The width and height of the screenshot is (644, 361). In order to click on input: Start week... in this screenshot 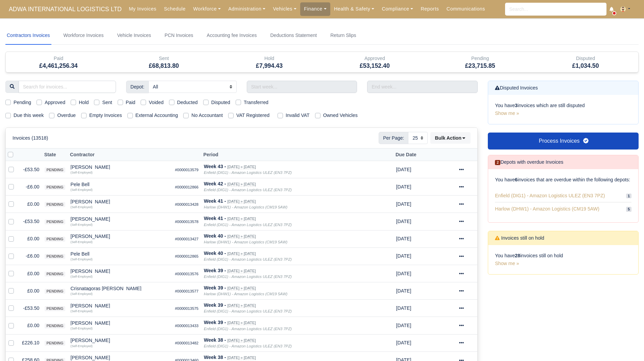, I will do `click(302, 87)`.